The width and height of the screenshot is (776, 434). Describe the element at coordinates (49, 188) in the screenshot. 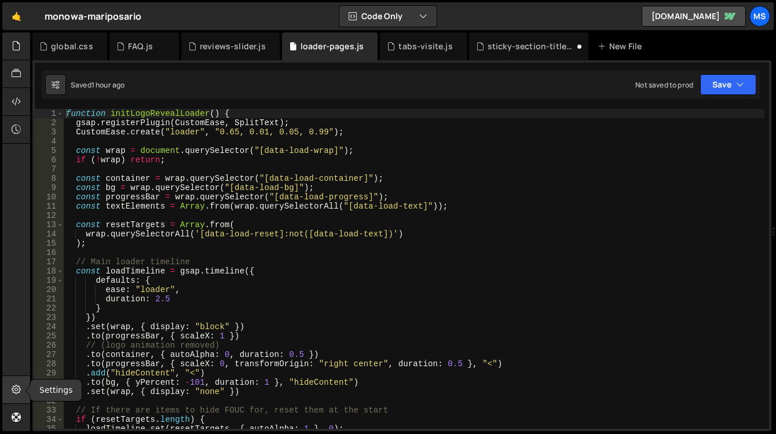

I see `div: 9` at that location.